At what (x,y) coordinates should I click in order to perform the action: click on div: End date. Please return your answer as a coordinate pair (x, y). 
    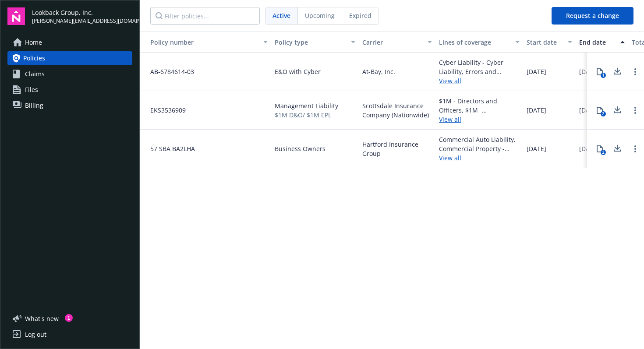
    Looking at the image, I should click on (597, 42).